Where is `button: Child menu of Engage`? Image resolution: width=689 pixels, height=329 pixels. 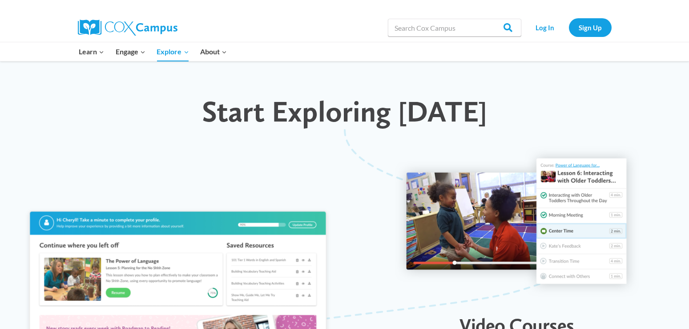 button: Child menu of Engage is located at coordinates (130, 52).